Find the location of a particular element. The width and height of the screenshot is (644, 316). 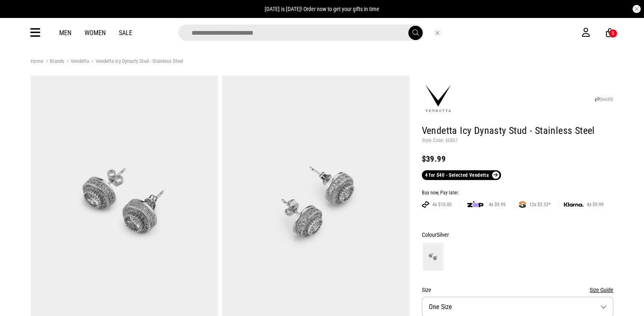

a: Men is located at coordinates (65, 33).